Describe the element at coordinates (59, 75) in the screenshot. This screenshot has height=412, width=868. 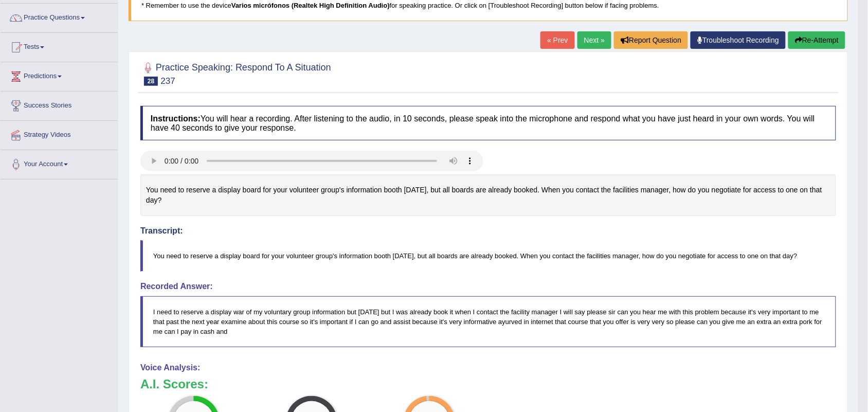
I see `a: Predictions` at that location.